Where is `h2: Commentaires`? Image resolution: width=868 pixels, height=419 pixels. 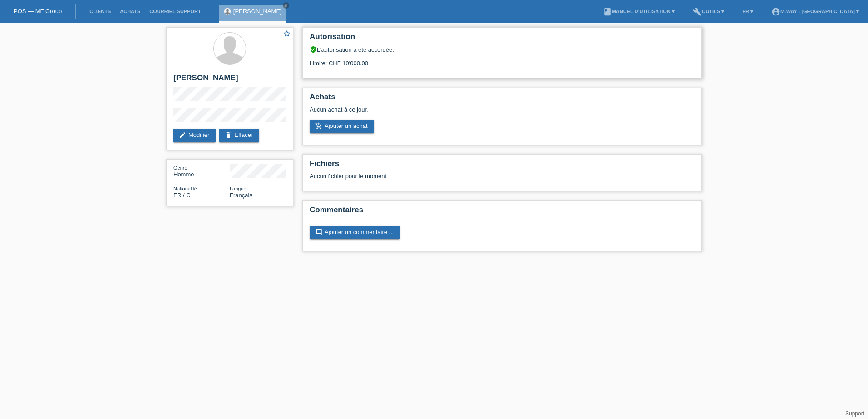
h2: Commentaires is located at coordinates (502, 212).